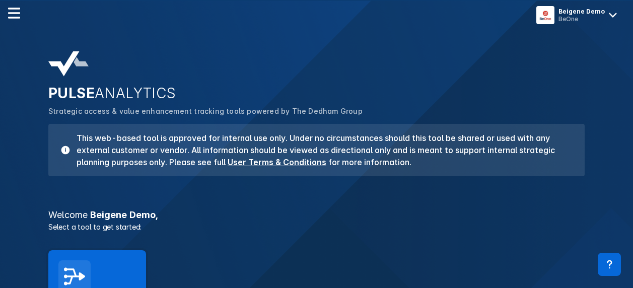  I want to click on img: pulse-analytics-logo, so click(68, 64).